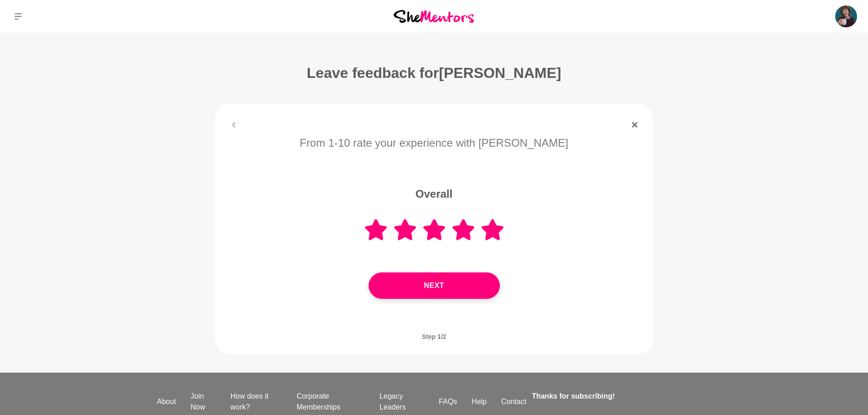  What do you see at coordinates (402, 402) in the screenshot?
I see `a: Legacy Leaders` at bounding box center [402, 402].